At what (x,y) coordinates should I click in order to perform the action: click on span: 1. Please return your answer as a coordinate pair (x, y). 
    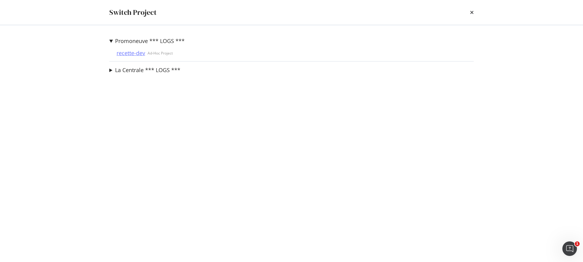
    Looking at the image, I should click on (577, 244).